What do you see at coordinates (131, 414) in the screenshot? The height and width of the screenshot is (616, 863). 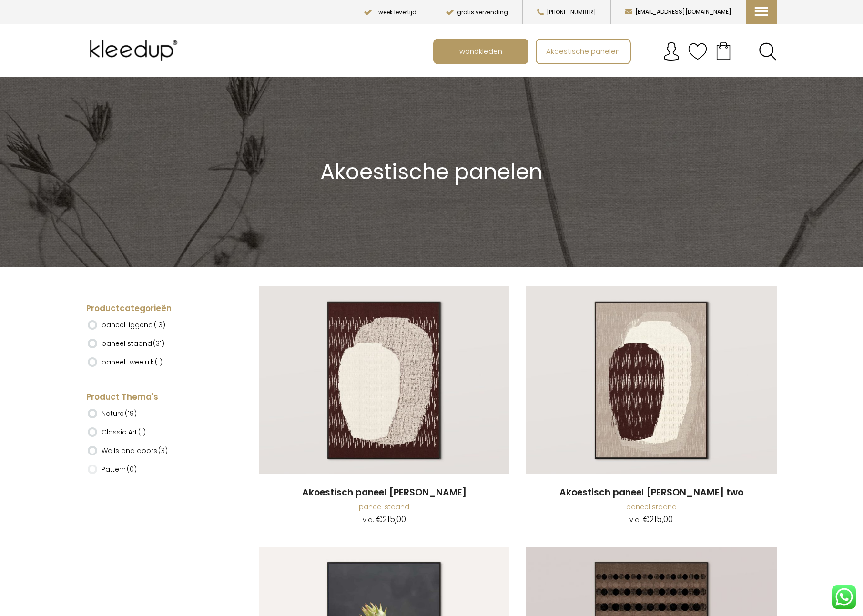 I see `span: (19)` at bounding box center [131, 414].